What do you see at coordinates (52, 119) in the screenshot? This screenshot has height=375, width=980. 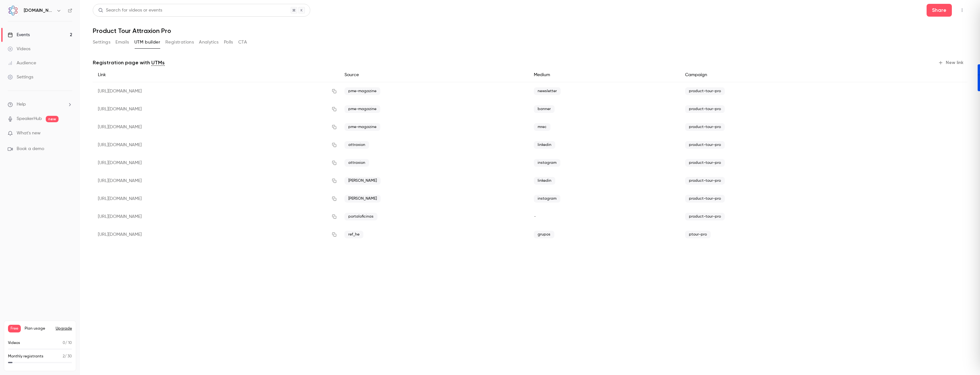 I see `span: new` at bounding box center [52, 119].